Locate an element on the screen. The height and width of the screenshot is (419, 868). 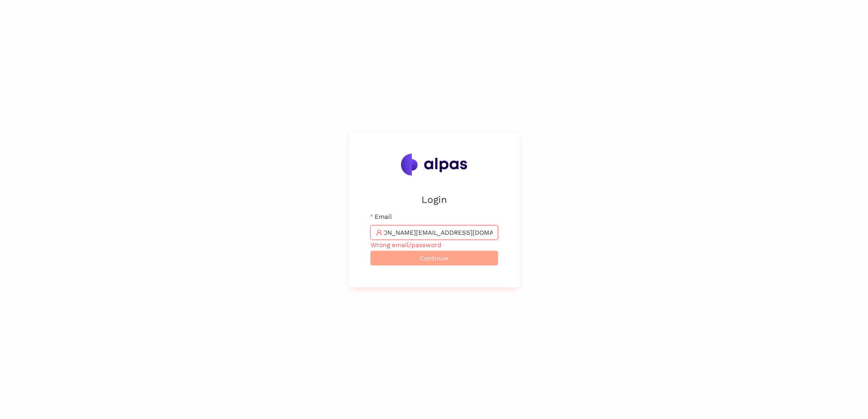
img: Alpas.ai Logo is located at coordinates (434, 165).